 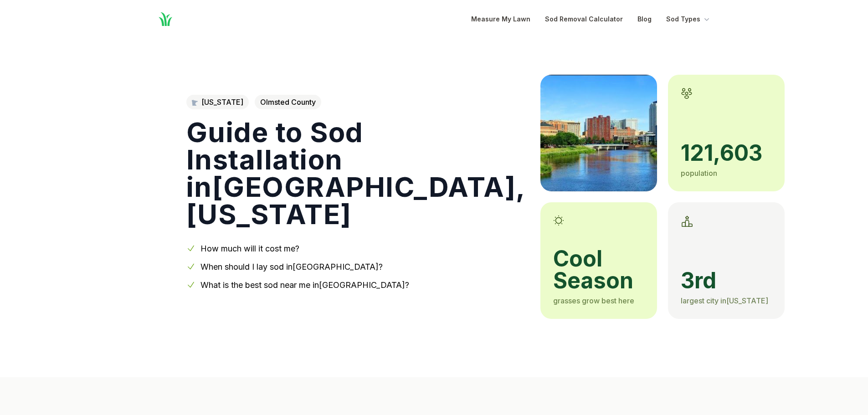 What do you see at coordinates (500, 19) in the screenshot?
I see `a: Measure My Lawn` at bounding box center [500, 19].